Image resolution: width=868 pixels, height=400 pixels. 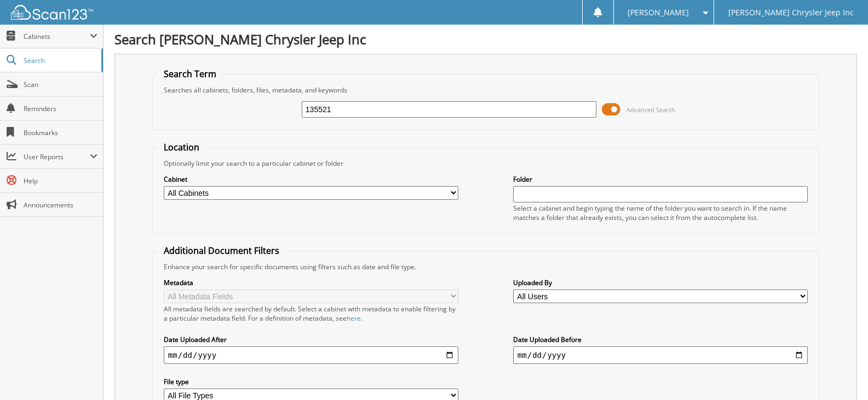 I want to click on span: Scan, so click(x=60, y=85).